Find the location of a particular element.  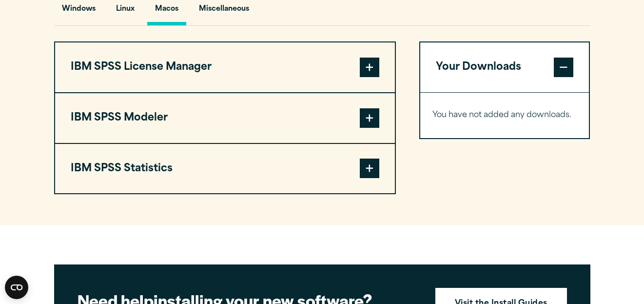

button: IBM SPSS Modeler is located at coordinates (225, 118).